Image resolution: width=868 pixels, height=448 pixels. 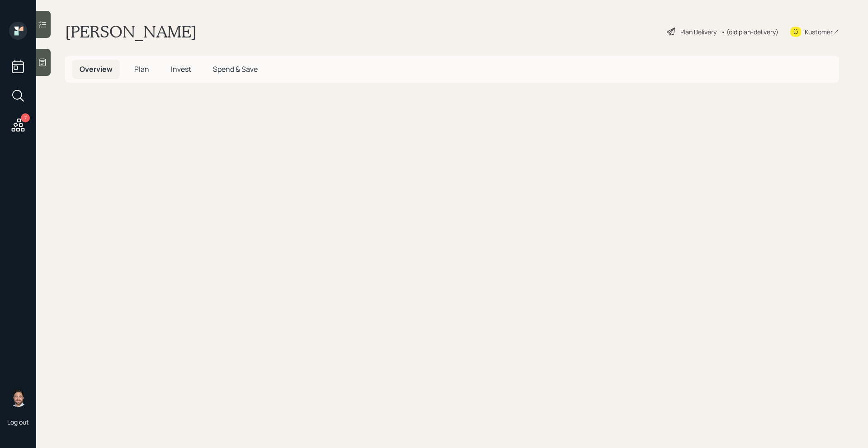 What do you see at coordinates (818, 32) in the screenshot?
I see `div: Kustomer` at bounding box center [818, 32].